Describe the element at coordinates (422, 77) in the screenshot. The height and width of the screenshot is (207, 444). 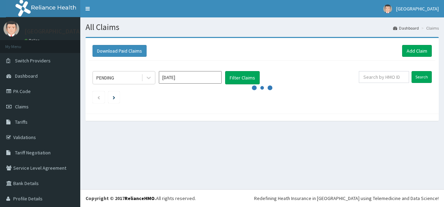
I see `input: Search` at that location.